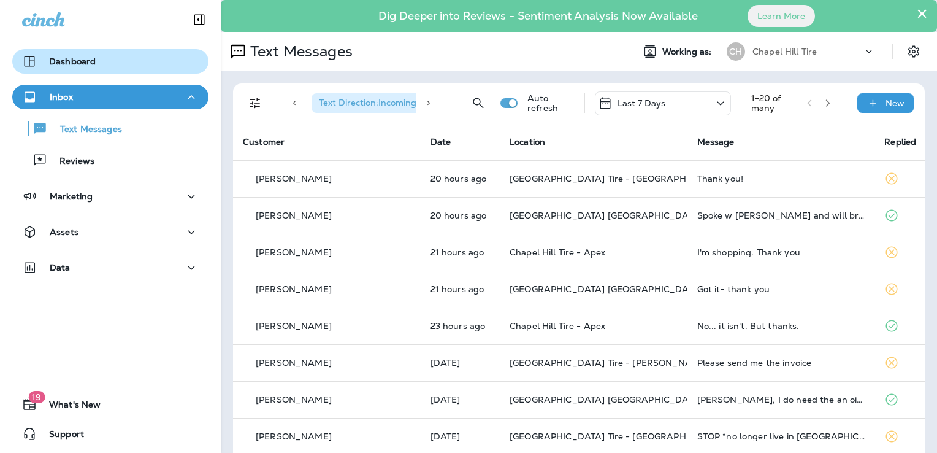 This screenshot has height=453, width=937. I want to click on span: Support, so click(60, 436).